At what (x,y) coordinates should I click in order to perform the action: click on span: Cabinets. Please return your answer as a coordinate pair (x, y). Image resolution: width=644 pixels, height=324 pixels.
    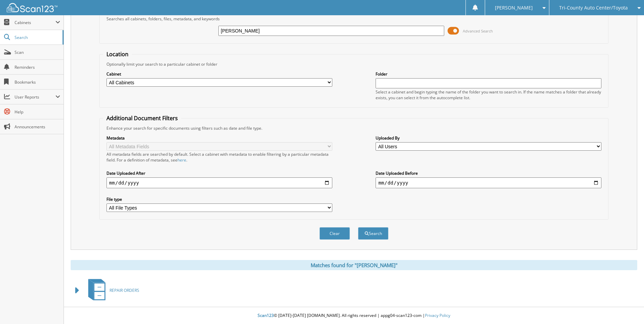
    Looking at the image, I should click on (35, 22).